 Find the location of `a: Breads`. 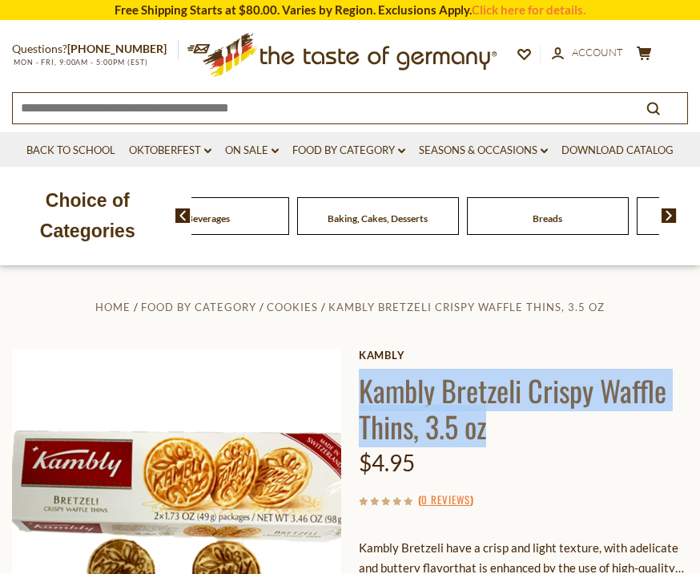

a: Breads is located at coordinates (547, 218).